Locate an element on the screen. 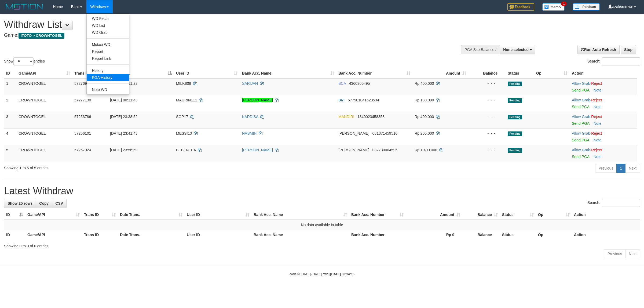 The image size is (644, 308). a: Stop is located at coordinates (628, 50).